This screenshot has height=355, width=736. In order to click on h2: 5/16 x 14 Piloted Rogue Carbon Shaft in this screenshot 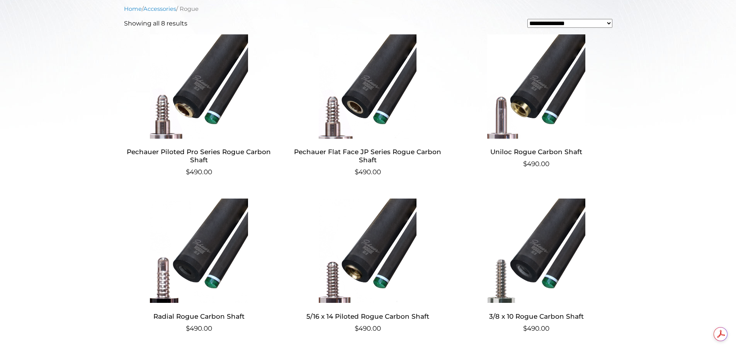, I will do `click(367, 316)`.